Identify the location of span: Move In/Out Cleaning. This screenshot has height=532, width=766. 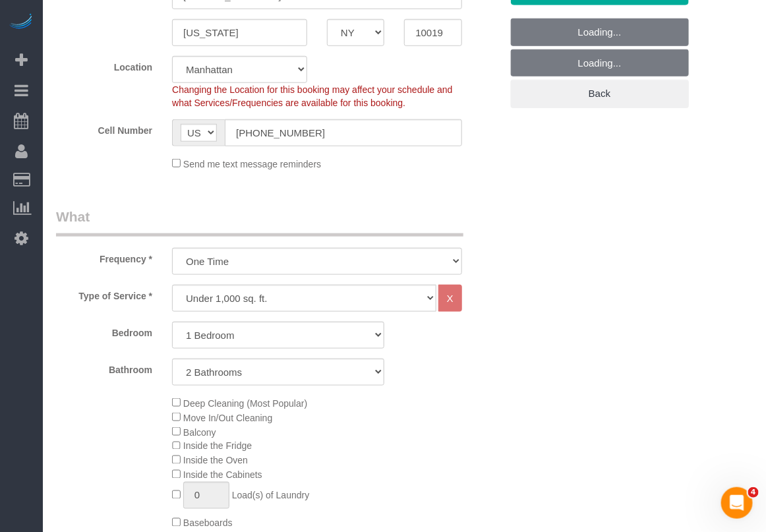
(227, 418).